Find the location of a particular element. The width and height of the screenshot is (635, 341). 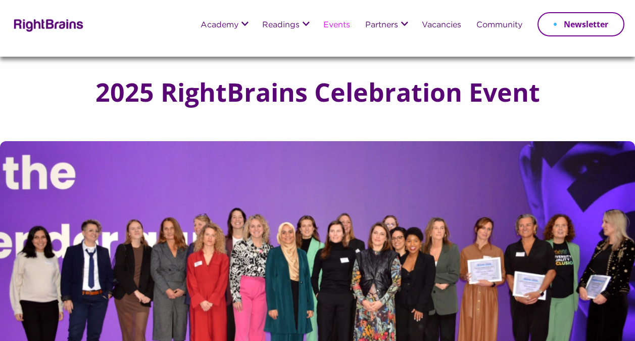

a: Community is located at coordinates (499, 25).